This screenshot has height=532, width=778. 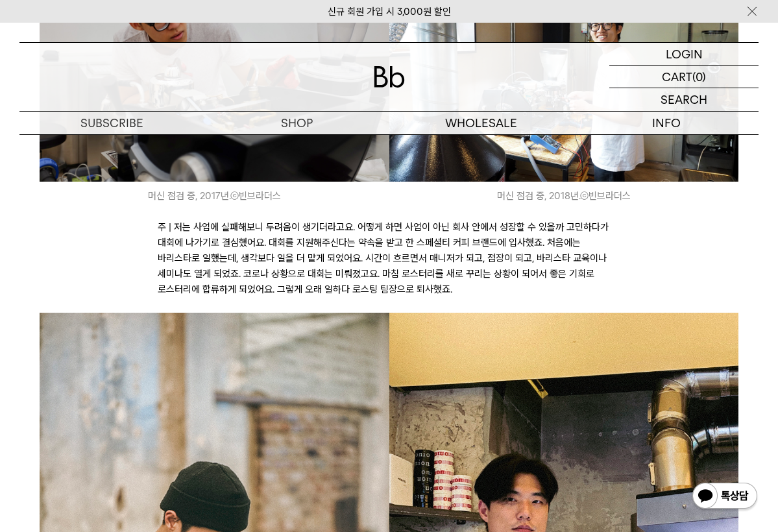 I want to click on p: CART, so click(x=677, y=77).